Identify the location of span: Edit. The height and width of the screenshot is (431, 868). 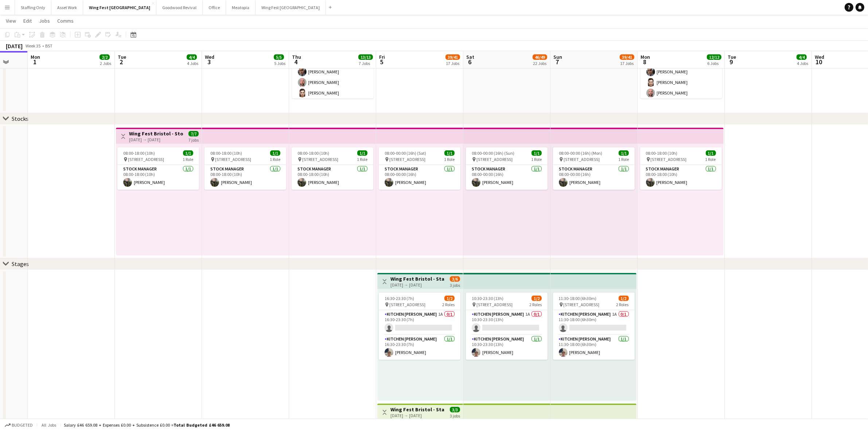
(27, 21).